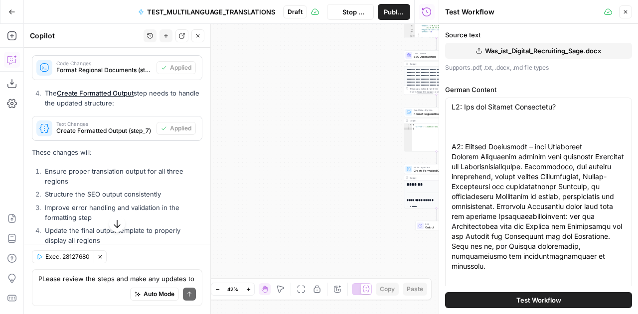  What do you see at coordinates (439, 228) in the screenshot?
I see `span: Output` at bounding box center [439, 228].